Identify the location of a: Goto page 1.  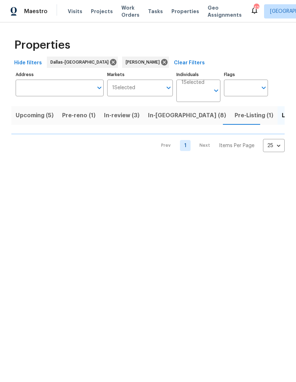
(186, 145).